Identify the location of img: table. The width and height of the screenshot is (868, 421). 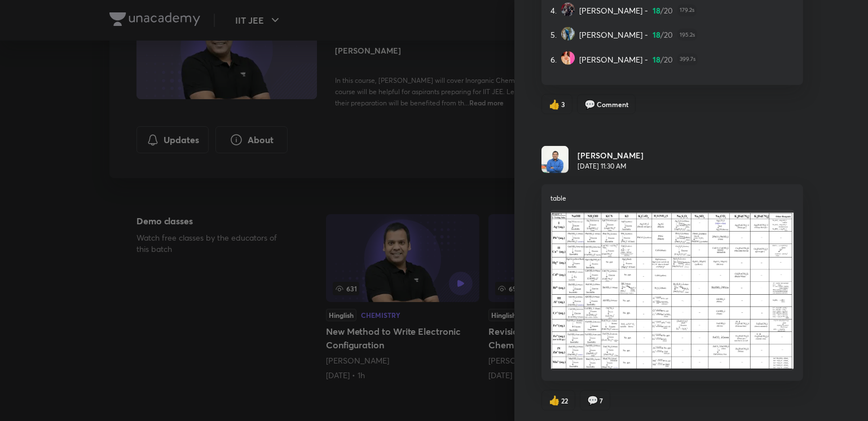
(672, 290).